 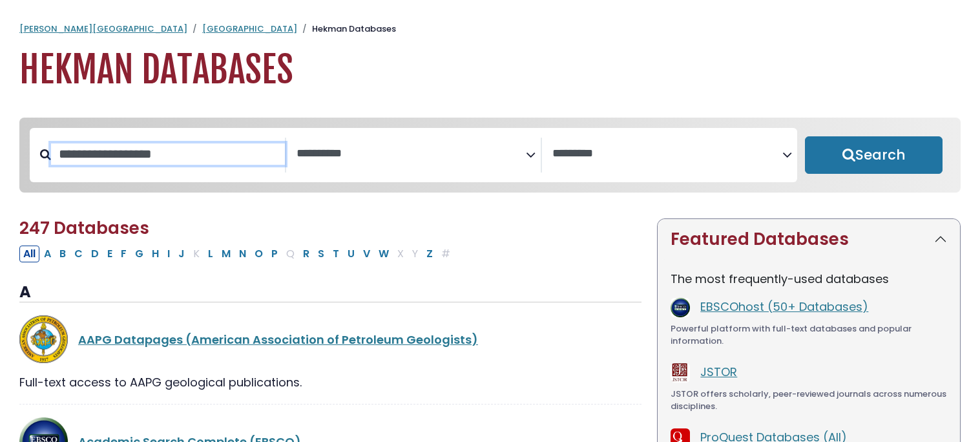 I want to click on button: Filter Results F, so click(x=123, y=254).